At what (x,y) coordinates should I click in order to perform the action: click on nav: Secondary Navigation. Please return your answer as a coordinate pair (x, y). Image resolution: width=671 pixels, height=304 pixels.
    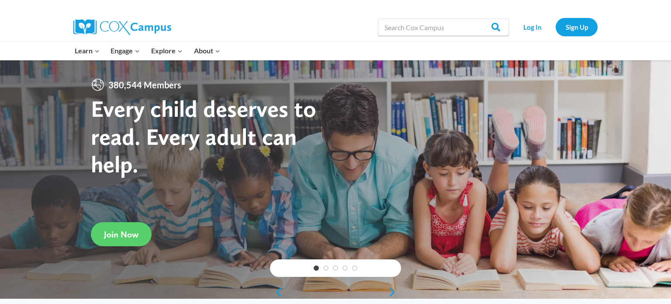
    Looking at the image, I should click on (555, 27).